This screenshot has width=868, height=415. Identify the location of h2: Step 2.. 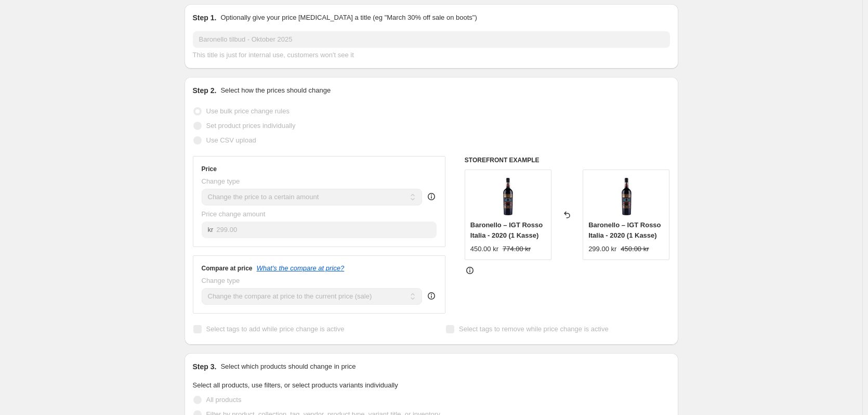
(205, 91).